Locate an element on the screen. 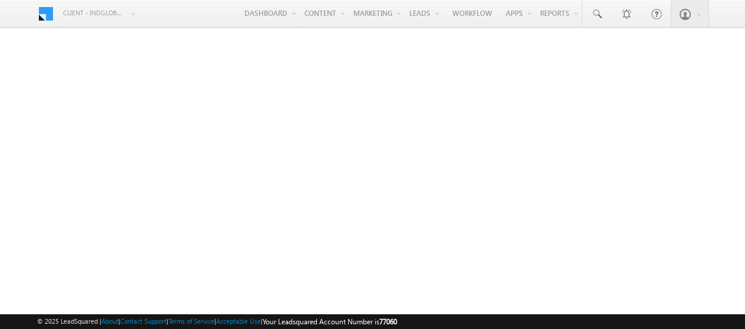 The image size is (745, 329). span: Client - indglobal1 (77060) is located at coordinates (94, 13).